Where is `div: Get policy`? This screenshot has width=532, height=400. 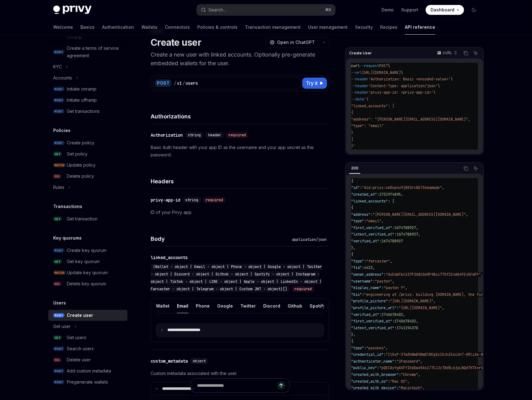
div: Get policy is located at coordinates (77, 154).